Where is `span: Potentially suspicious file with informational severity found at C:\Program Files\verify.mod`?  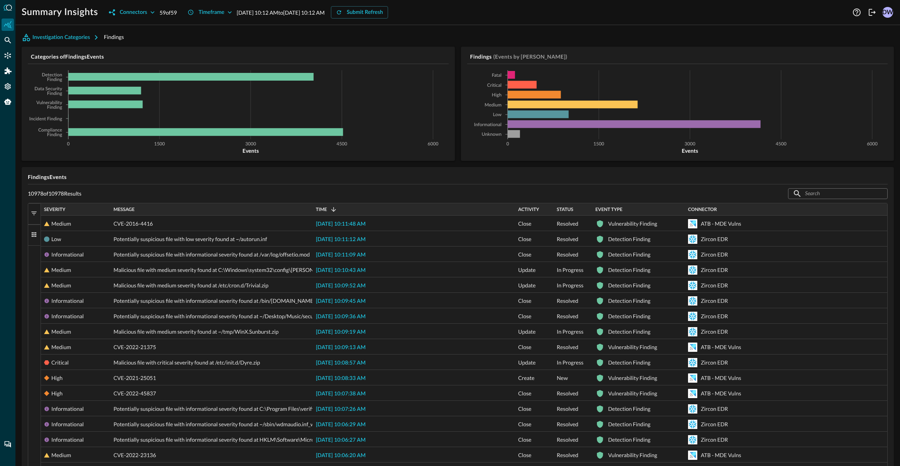 span: Potentially suspicious file with informational severity found at C:\Program Files\verify.mod is located at coordinates (220, 409).